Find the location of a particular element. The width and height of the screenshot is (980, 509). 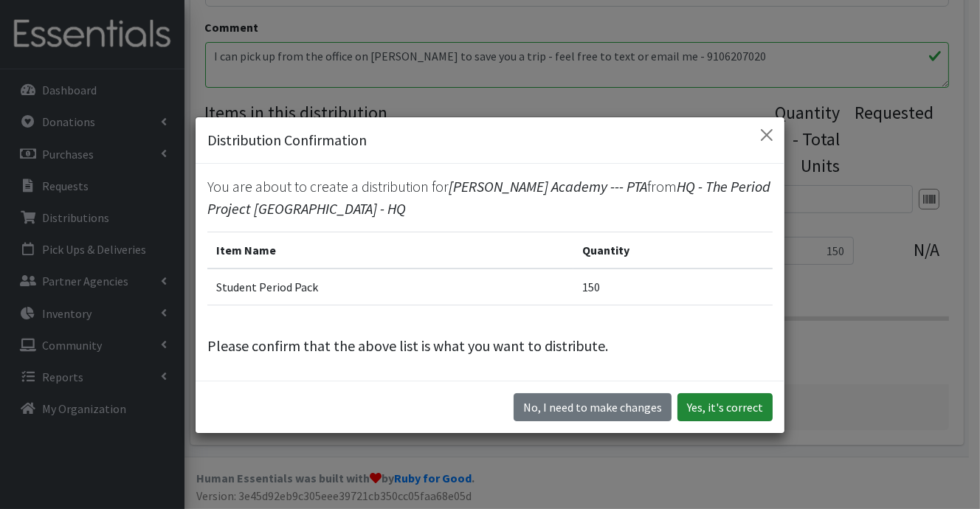

th: Item Name is located at coordinates (390, 251).